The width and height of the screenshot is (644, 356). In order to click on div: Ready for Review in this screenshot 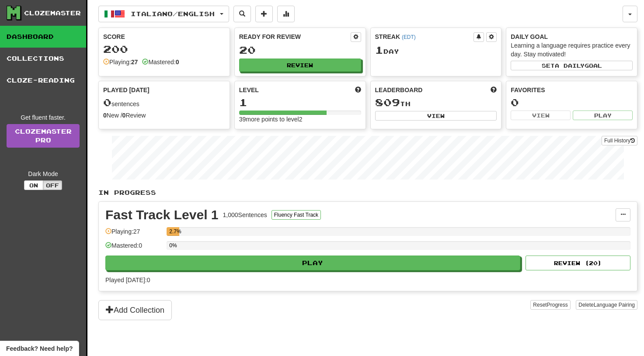, I will do `click(294, 36)`.